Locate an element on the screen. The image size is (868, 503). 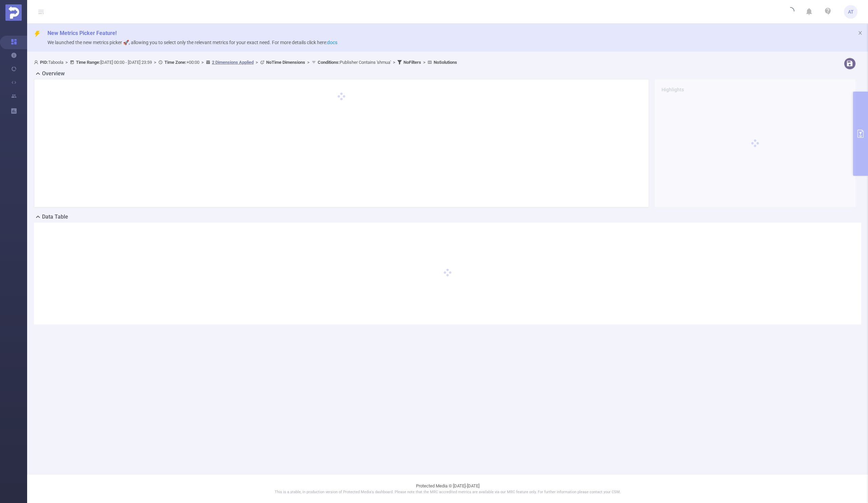
i: icon: loading is located at coordinates (790, 12).